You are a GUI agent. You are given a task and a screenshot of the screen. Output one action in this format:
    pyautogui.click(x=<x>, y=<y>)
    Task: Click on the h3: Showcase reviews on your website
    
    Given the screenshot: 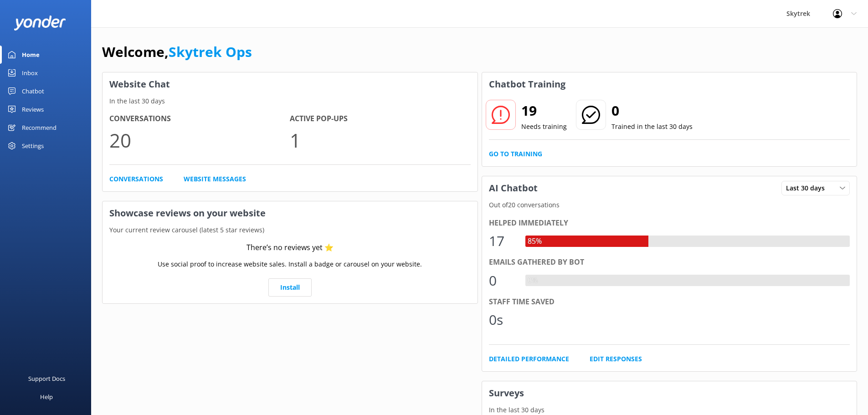 What is the action you would take?
    pyautogui.click(x=290, y=213)
    